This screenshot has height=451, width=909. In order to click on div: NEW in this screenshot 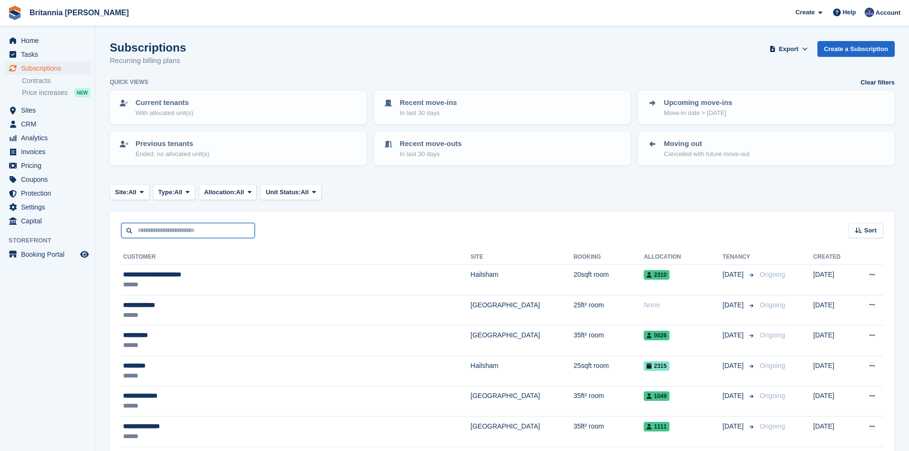, I will do `click(82, 93)`.